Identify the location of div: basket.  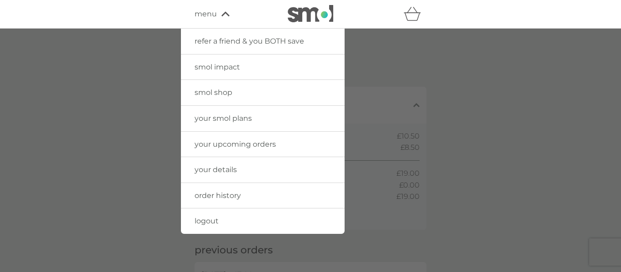
(415, 14).